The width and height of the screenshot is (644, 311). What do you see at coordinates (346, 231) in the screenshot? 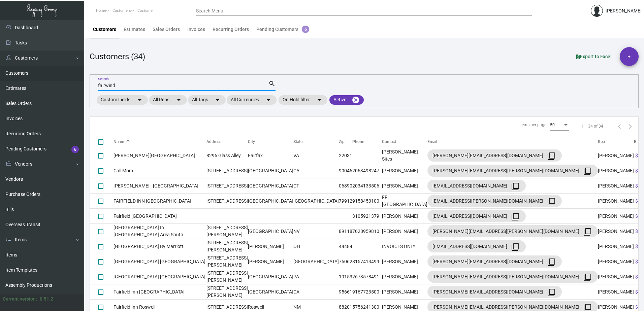
I see `td: 89118` at bounding box center [346, 231].